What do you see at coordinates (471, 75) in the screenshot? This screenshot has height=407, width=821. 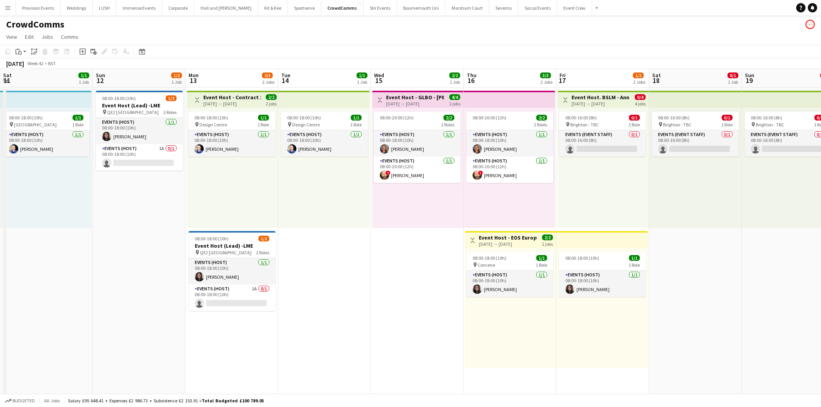 I see `span: Thu` at bounding box center [471, 75].